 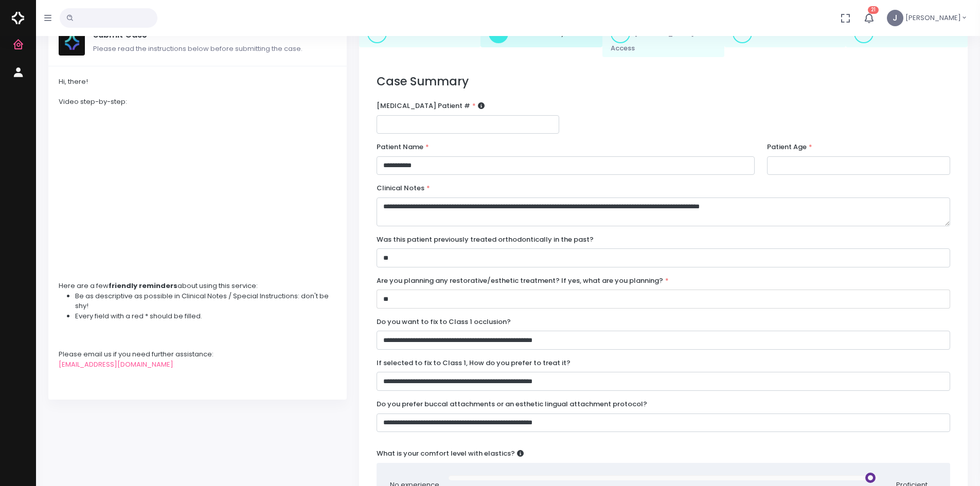 What do you see at coordinates (206, 316) in the screenshot?
I see `li: Every field with a red * should be filled.` at bounding box center [206, 316].